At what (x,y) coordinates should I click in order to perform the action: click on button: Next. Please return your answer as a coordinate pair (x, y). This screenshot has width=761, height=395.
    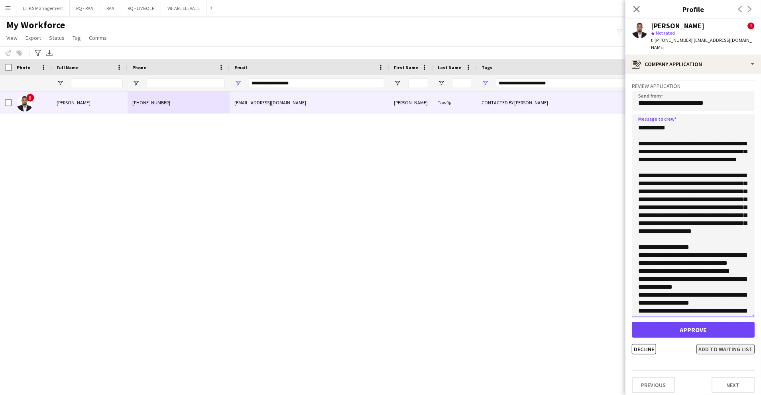
    Looking at the image, I should click on (733, 385).